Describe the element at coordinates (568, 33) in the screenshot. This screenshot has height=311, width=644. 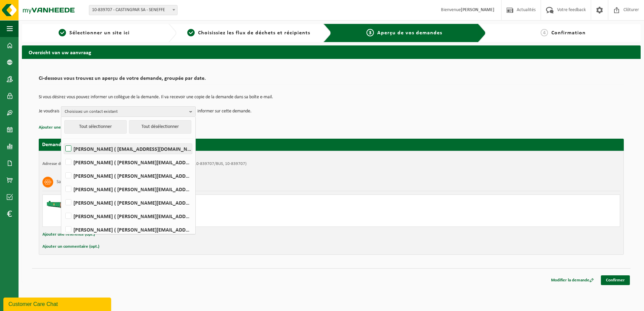
I see `span: Confirmation` at that location.